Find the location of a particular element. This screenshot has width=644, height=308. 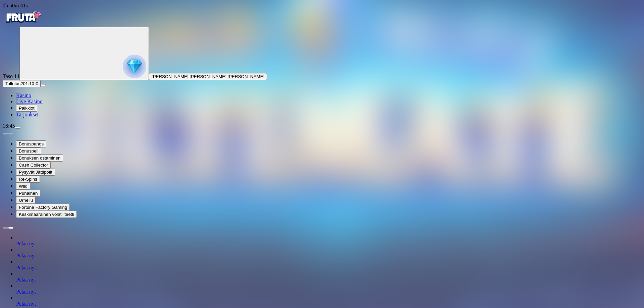

span: 16:45 is located at coordinates (8, 126).